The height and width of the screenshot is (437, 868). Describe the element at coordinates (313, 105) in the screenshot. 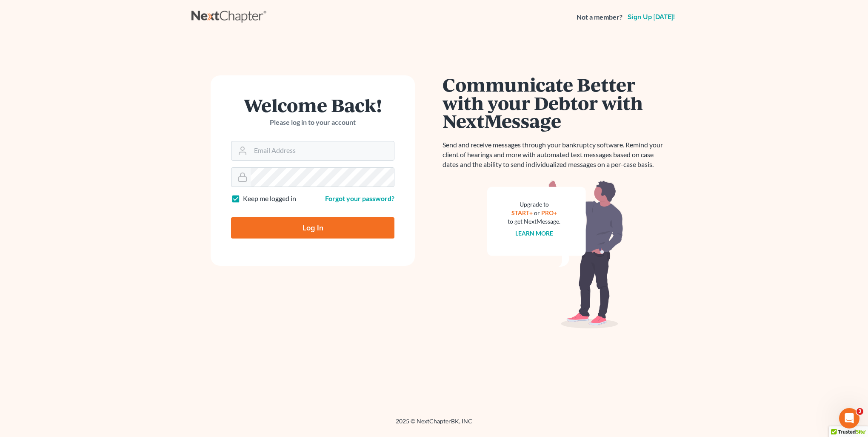

I see `h1: Welcome Back!` at that location.